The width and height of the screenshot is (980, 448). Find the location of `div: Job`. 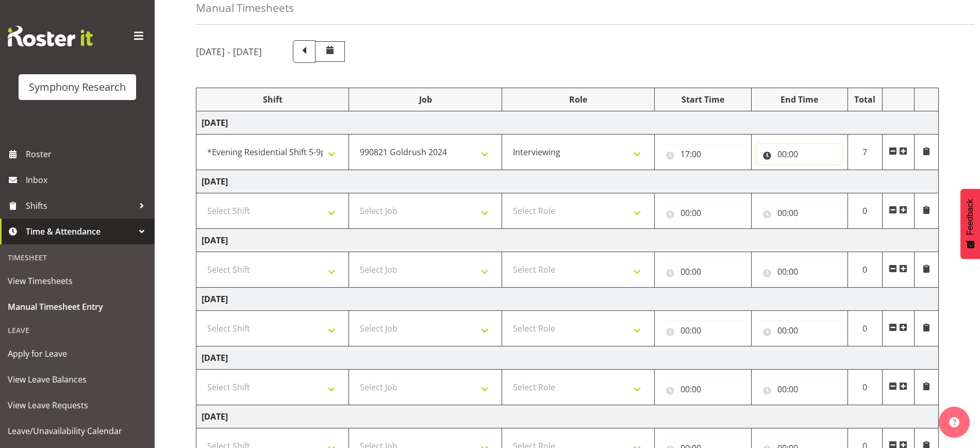

div: Job is located at coordinates (425, 99).